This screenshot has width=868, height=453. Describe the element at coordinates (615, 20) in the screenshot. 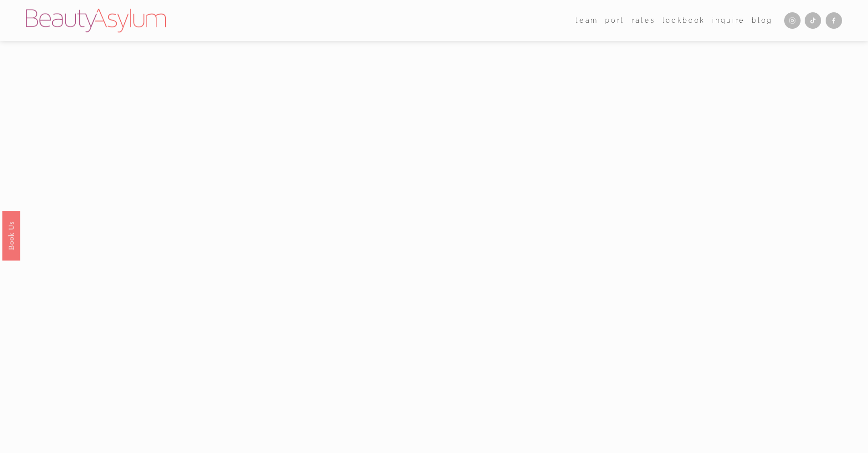

I see `a: port` at that location.